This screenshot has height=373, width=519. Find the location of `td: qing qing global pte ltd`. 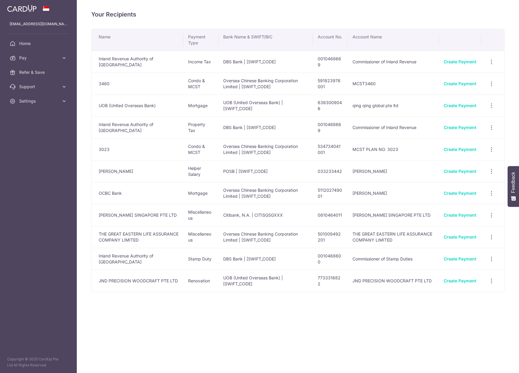

td: qing qing global pte ltd is located at coordinates (393, 105).